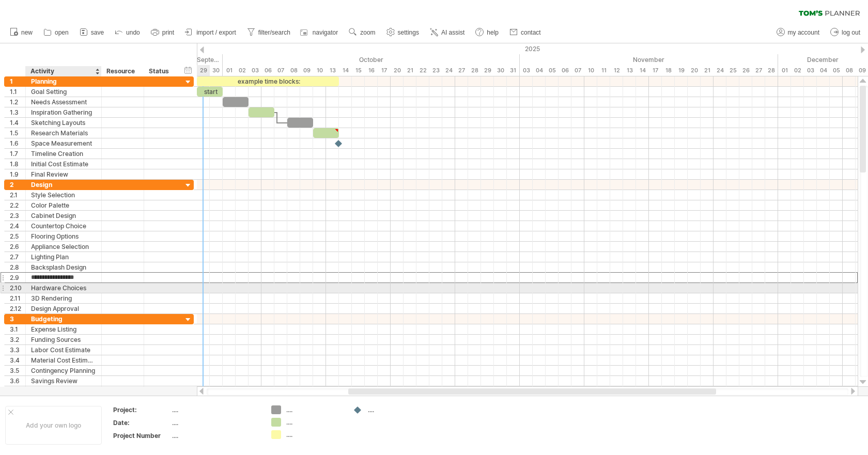  I want to click on div: Tuesday, 11 November 2025, so click(603, 71).